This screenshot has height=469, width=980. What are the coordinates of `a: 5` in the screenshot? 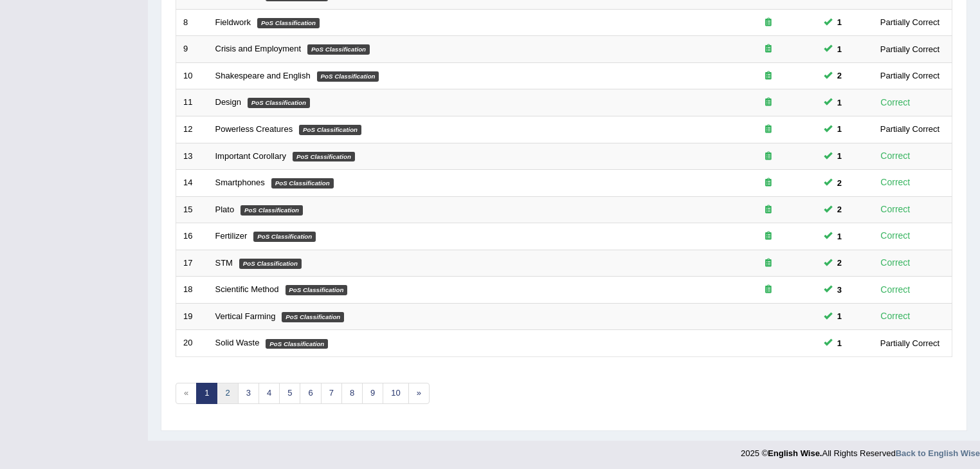 It's located at (290, 393).